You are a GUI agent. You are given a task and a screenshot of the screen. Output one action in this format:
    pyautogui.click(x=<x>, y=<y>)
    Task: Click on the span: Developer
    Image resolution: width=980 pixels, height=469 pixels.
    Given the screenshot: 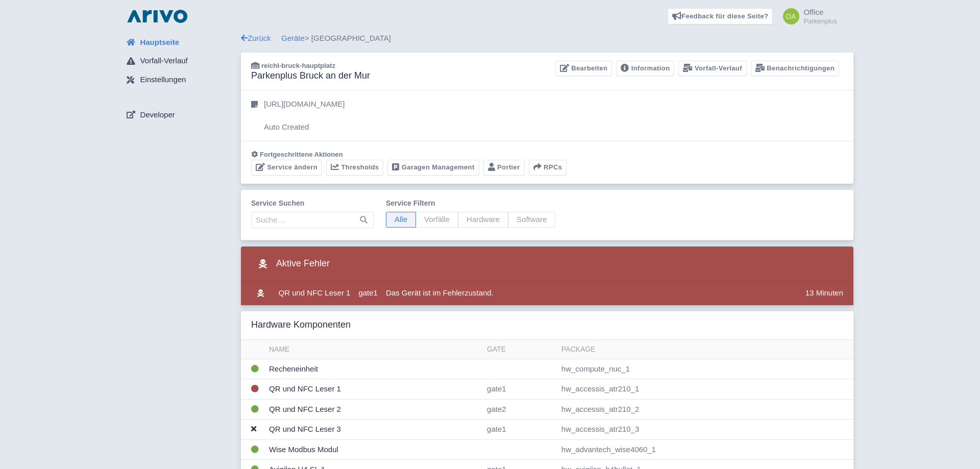 What is the action you would take?
    pyautogui.click(x=157, y=115)
    